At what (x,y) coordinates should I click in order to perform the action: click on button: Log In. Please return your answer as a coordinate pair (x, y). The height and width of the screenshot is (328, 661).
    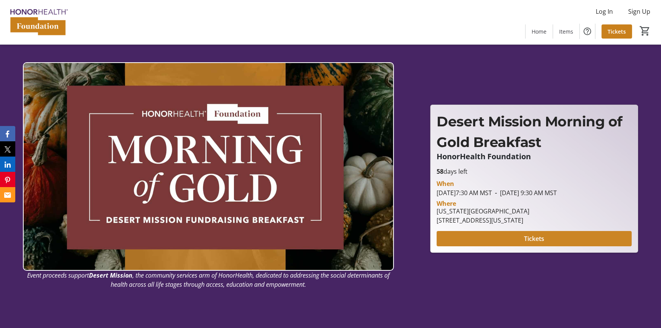
    Looking at the image, I should click on (604, 11).